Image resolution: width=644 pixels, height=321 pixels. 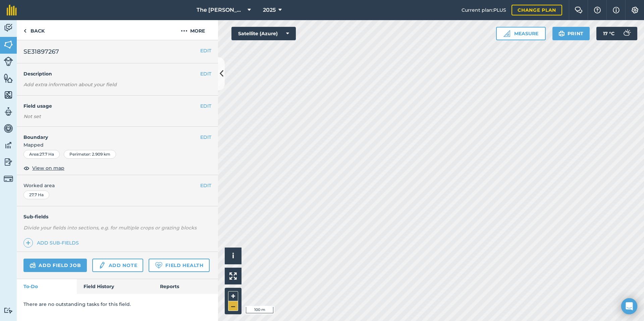 What do you see at coordinates (185, 286) in the screenshot?
I see `a: Reports` at bounding box center [185, 286].